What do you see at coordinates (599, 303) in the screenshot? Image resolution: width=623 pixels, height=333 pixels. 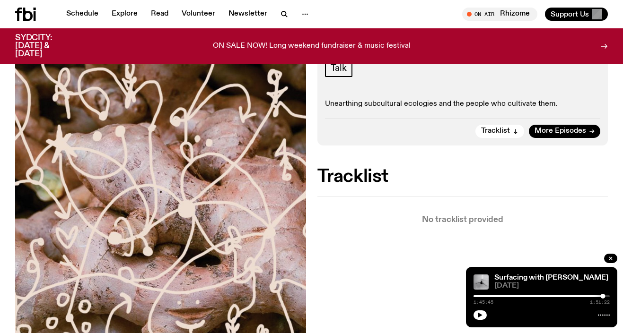 I see `span: 1:51:22` at bounding box center [599, 303].